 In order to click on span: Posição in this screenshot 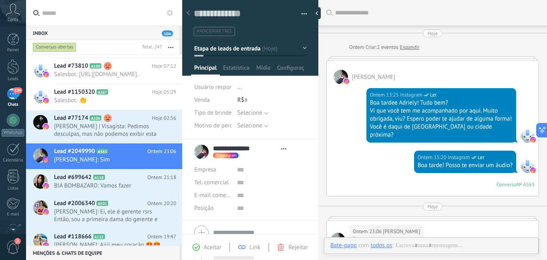, I will do `click(204, 208)`.